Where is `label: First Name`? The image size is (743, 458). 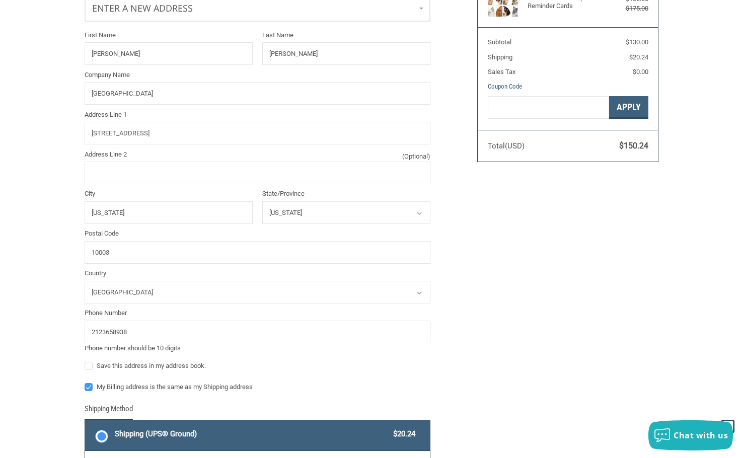 label: First Name is located at coordinates (169, 35).